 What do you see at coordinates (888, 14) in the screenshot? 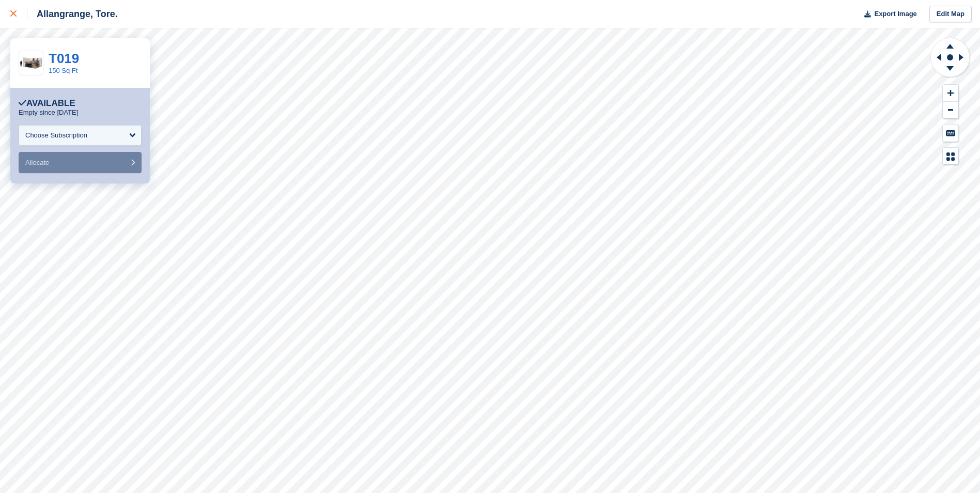
I see `button: Export Image` at bounding box center [888, 14].